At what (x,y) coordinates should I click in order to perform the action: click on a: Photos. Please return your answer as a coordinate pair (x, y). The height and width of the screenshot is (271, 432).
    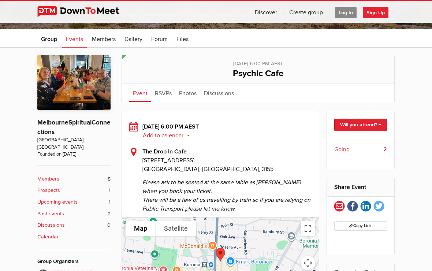
    Looking at the image, I should click on (188, 93).